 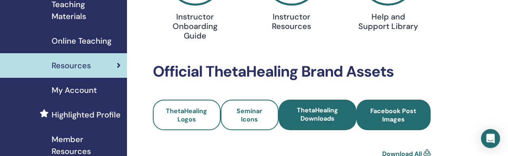 I want to click on a: Seminar Icons, so click(x=250, y=115).